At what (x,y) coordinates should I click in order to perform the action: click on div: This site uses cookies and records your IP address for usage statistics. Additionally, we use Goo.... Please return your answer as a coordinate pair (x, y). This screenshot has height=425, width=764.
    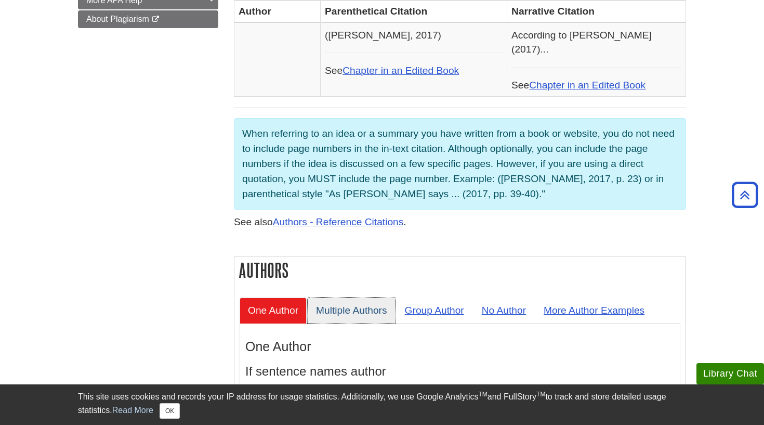
    Looking at the image, I should click on (382, 404).